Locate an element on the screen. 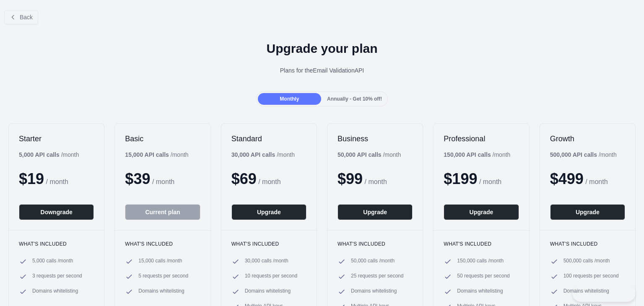 Image resolution: width=644 pixels, height=306 pixels. b: 500,000 API calls is located at coordinates (573, 155).